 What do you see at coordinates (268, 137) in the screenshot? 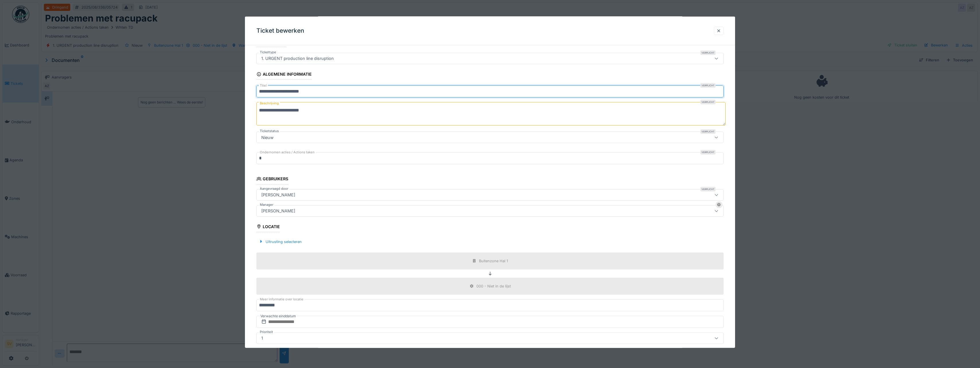
I see `div: Nieuw` at bounding box center [268, 137].